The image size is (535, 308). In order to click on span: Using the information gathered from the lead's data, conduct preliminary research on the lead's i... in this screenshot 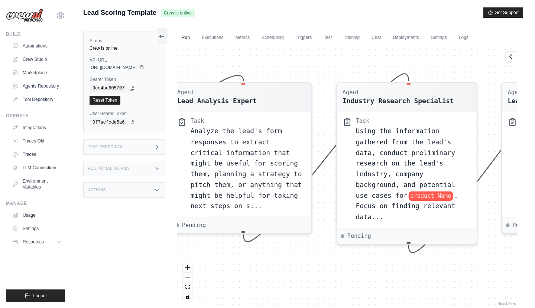, I will do `click(405, 163)`.